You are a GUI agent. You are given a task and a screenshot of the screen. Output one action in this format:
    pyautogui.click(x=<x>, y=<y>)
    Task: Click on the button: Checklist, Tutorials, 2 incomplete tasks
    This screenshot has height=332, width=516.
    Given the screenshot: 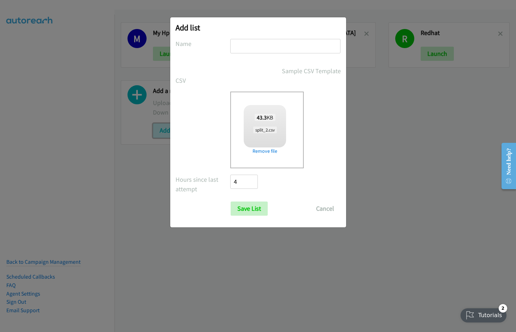 What is the action you would take?
    pyautogui.click(x=27, y=14)
    